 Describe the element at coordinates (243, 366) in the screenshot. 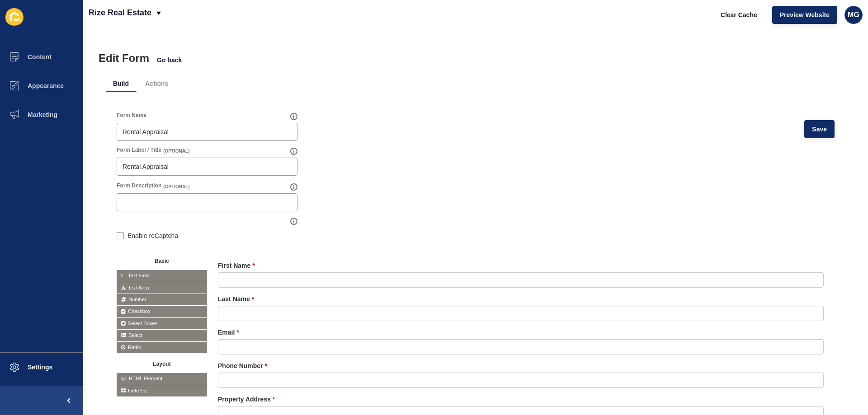

I see `label: Phone Number` at that location.